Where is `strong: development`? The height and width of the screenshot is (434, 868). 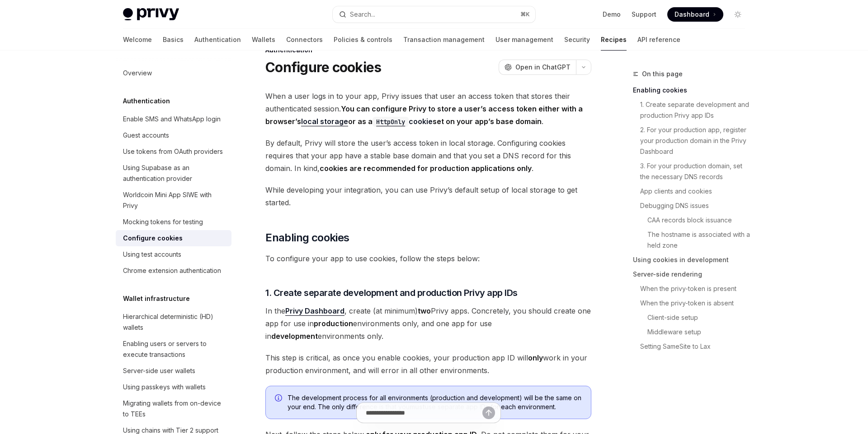 strong: development is located at coordinates (295, 336).